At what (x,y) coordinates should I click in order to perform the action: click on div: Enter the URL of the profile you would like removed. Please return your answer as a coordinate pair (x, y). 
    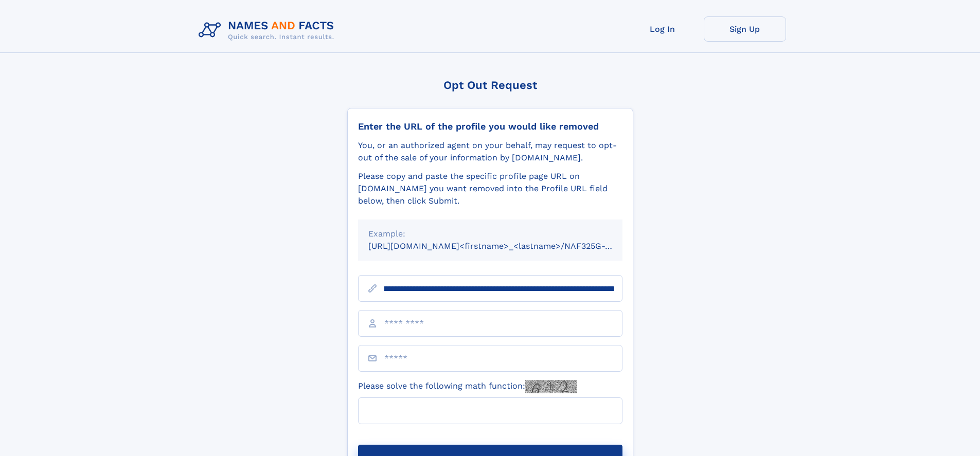
    Looking at the image, I should click on (490, 127).